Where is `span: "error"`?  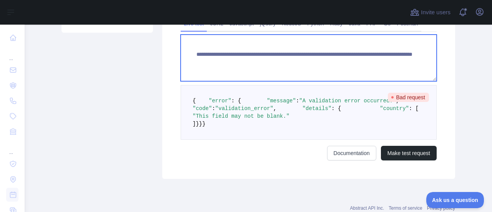
span: "error" is located at coordinates (220, 101).